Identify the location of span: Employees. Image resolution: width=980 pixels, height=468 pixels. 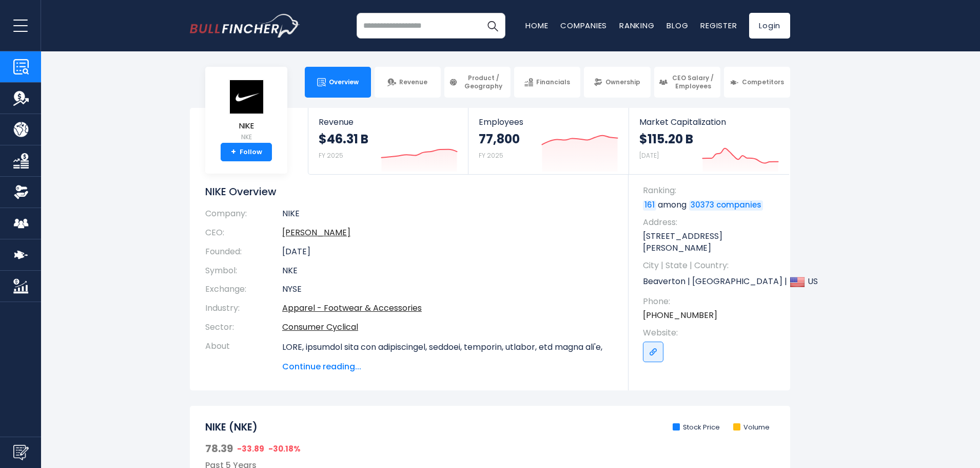
(548, 122).